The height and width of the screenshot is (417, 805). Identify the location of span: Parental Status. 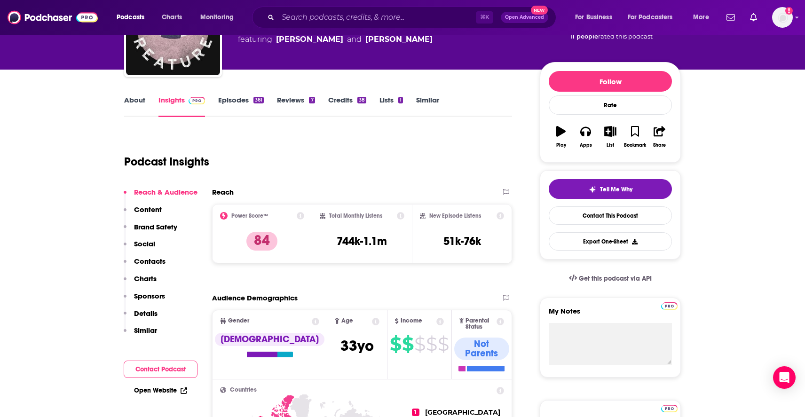
(480, 324).